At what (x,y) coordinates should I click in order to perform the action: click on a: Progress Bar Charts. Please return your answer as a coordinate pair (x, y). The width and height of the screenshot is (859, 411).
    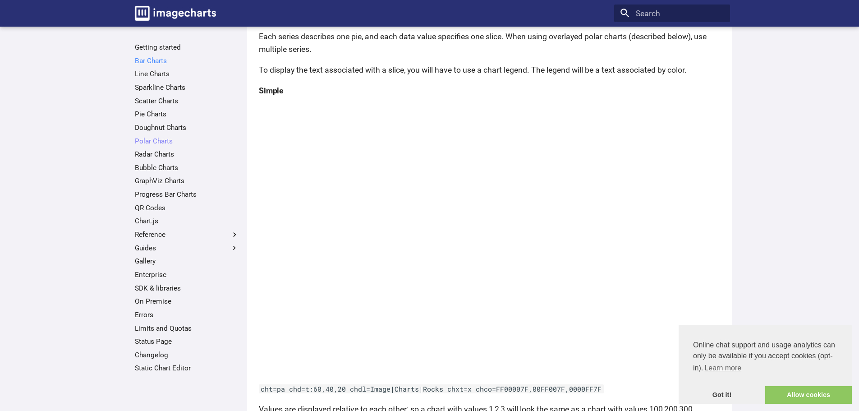
    Looking at the image, I should click on (187, 194).